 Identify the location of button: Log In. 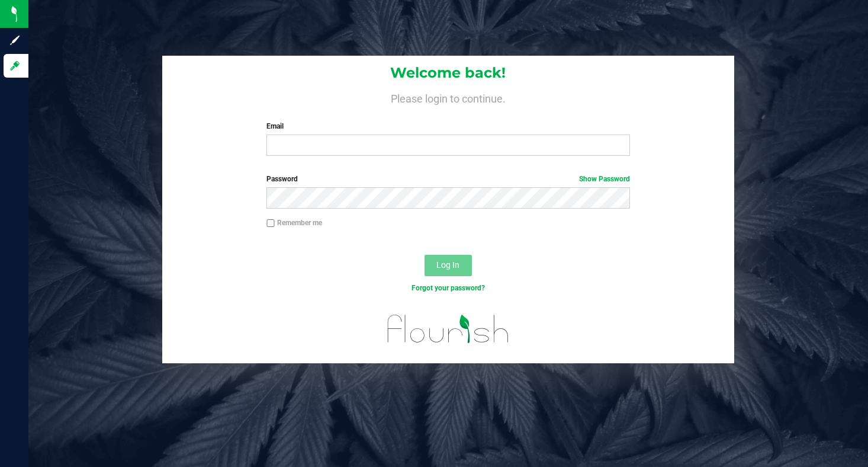
(448, 266).